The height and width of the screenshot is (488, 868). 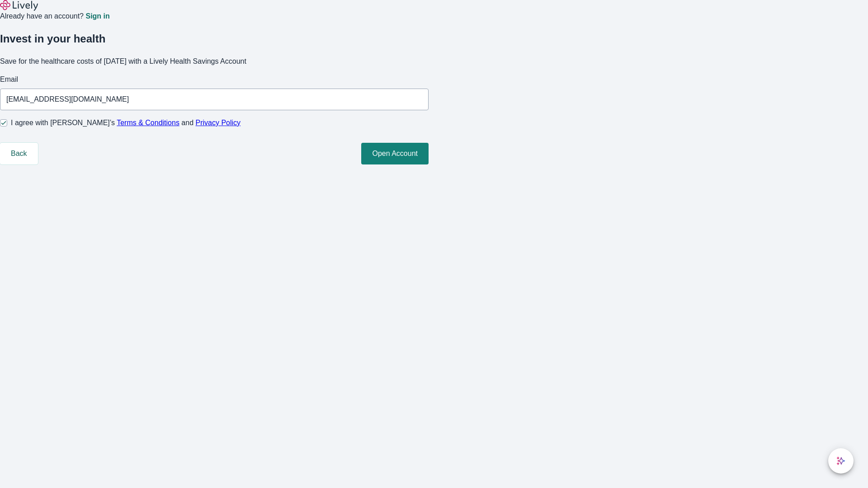 I want to click on a: Terms & Conditions, so click(x=148, y=123).